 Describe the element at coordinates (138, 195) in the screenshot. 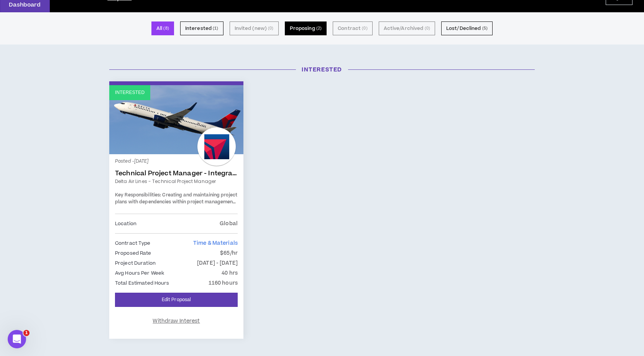

I see `strong: Key Responsibilities:` at that location.